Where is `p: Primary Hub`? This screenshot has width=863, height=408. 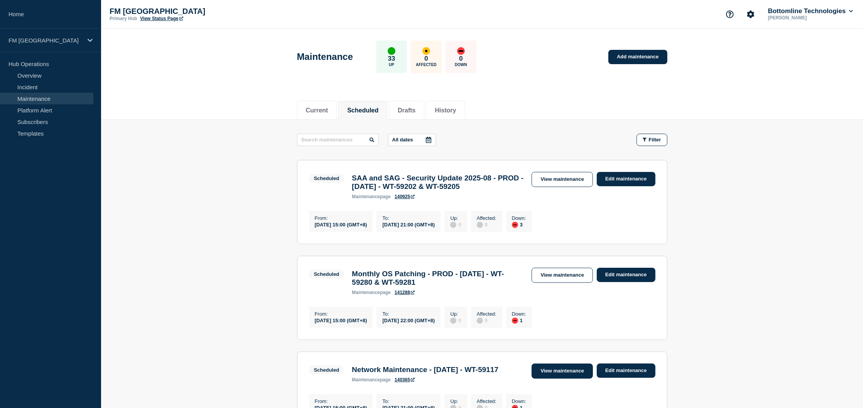 p: Primary Hub is located at coordinates (123, 19).